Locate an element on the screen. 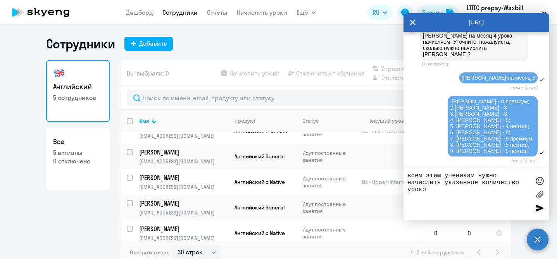 The height and width of the screenshot is (259, 557). h1: Сотрудники is located at coordinates (81, 44).